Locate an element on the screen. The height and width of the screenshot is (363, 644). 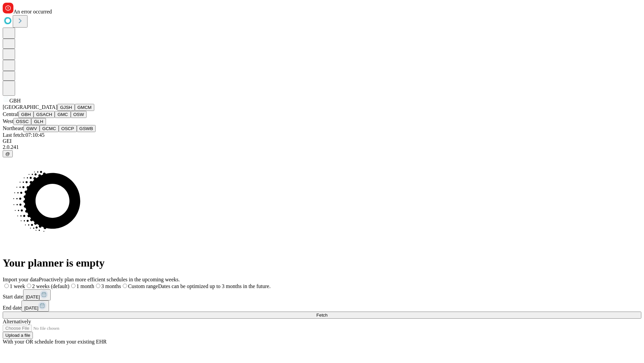
button: GMC is located at coordinates (62, 114).